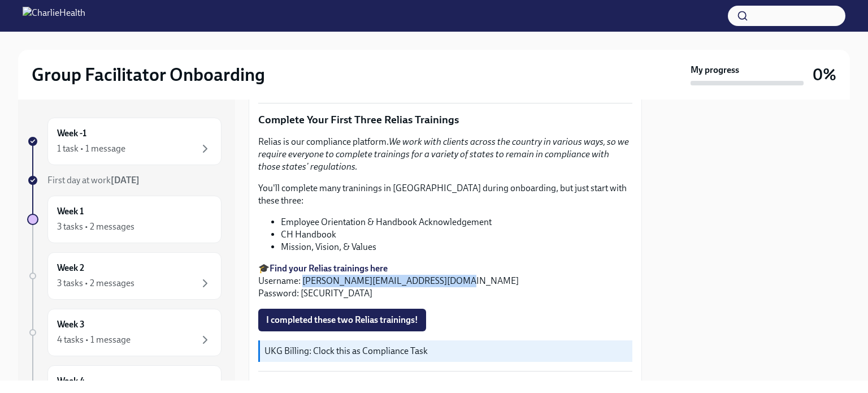 The image size is (868, 393). Describe the element at coordinates (328, 268) in the screenshot. I see `a: Find your Relias trainings here` at that location.